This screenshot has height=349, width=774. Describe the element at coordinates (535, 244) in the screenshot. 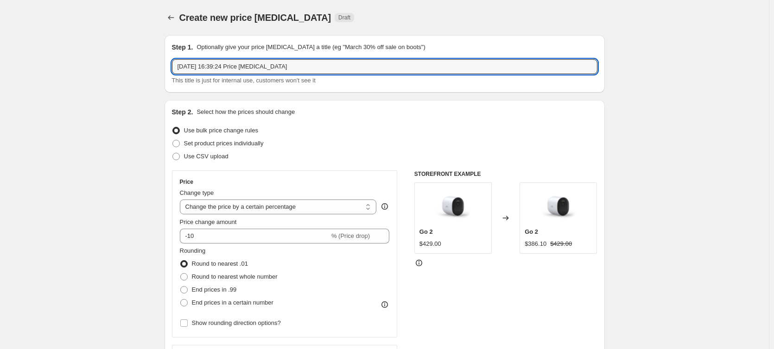

I see `div: $386.10` at that location.